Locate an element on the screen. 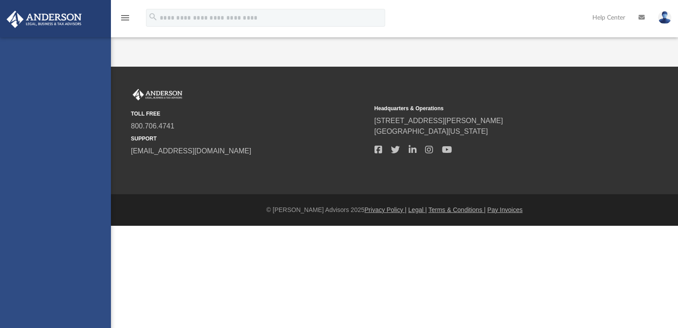 The height and width of the screenshot is (328, 678). small: Headquarters & Operations is located at coordinates (493, 108).